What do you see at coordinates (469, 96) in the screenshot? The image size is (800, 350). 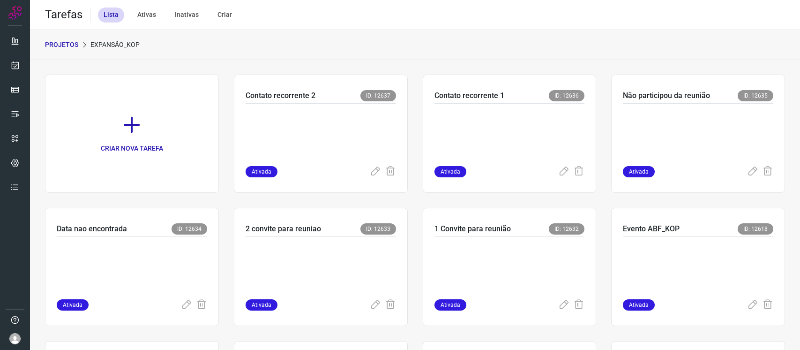 I see `p: Contato recorrente 1` at bounding box center [469, 96].